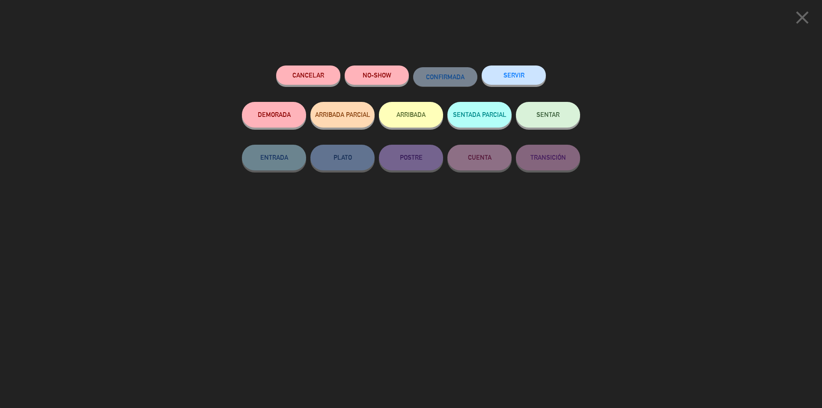 This screenshot has width=822, height=408. Describe the element at coordinates (548, 115) in the screenshot. I see `button: SENTAR` at that location.